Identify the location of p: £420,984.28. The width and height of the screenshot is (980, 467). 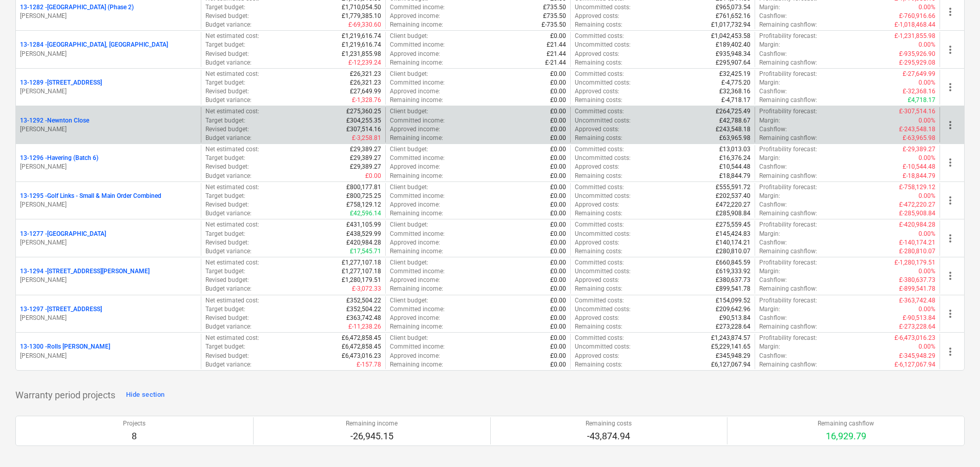
(364, 243).